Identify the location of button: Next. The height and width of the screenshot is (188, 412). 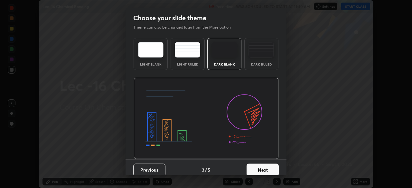
(263, 170).